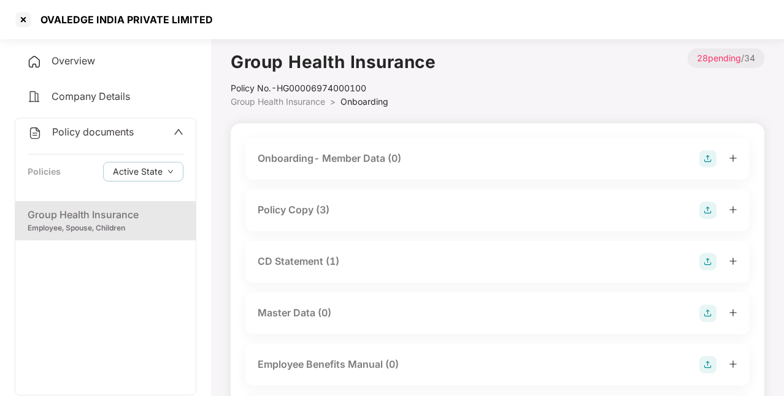 Image resolution: width=784 pixels, height=396 pixels. Describe the element at coordinates (123, 20) in the screenshot. I see `div: OVALEDGE INDIA PRIVATE LIMITED` at that location.